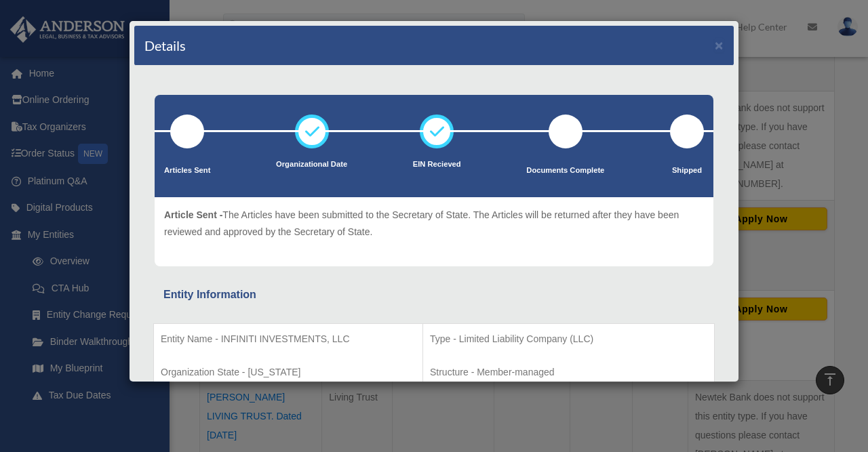  Describe the element at coordinates (288, 338) in the screenshot. I see `p: Entity Name - INFINITI INVESTMENTS, LLC` at that location.